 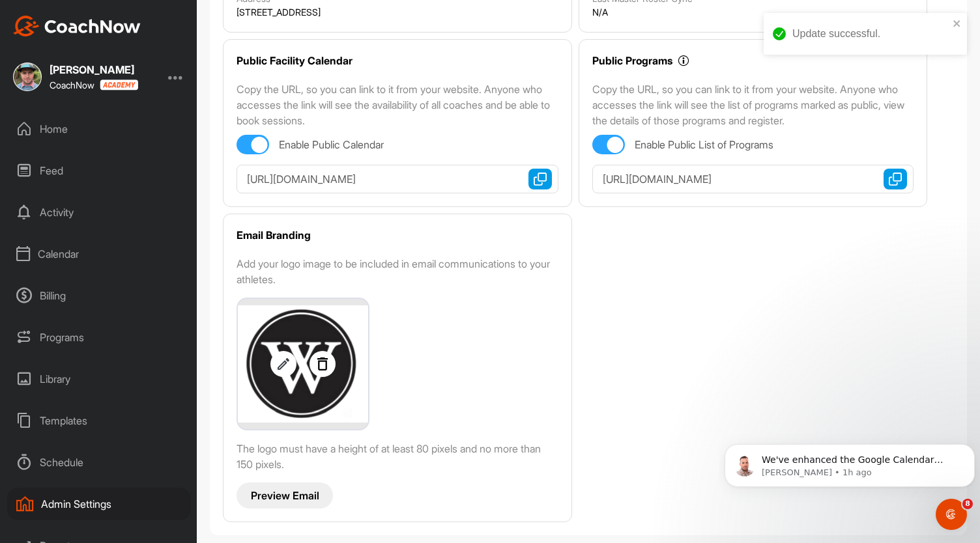 What do you see at coordinates (94, 85) in the screenshot?
I see `div: CoachNow` at bounding box center [94, 85].